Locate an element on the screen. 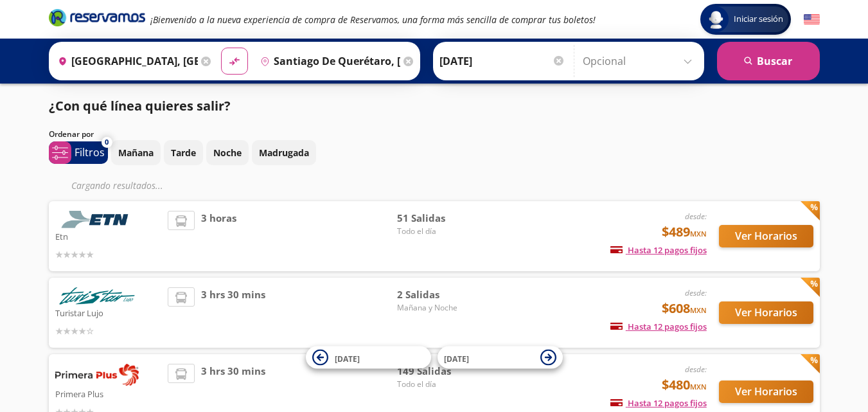 The image size is (868, 412). i: Brand Logo is located at coordinates (97, 18).